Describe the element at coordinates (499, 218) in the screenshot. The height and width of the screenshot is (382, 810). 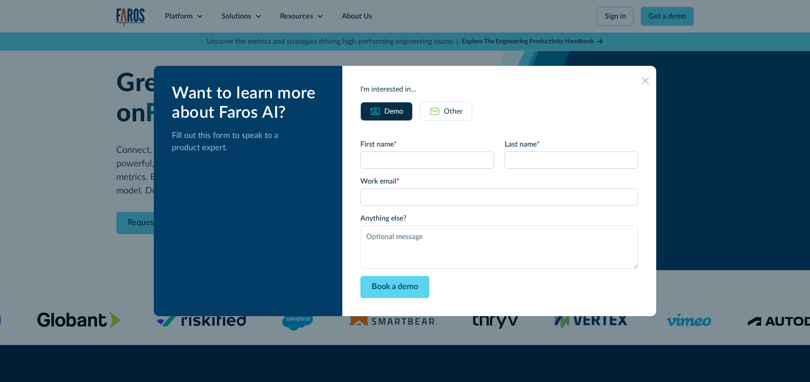
I see `label: Anything else?` at that location.